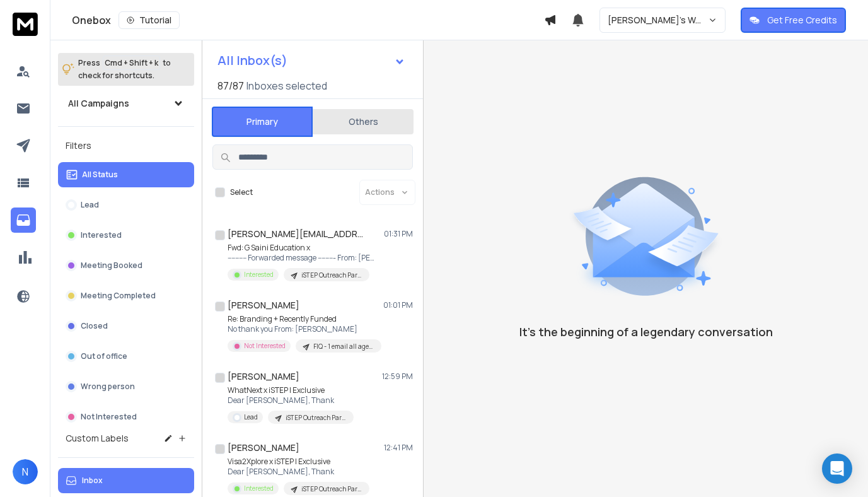  Describe the element at coordinates (793, 20) in the screenshot. I see `button: Get Free Credits` at that location.